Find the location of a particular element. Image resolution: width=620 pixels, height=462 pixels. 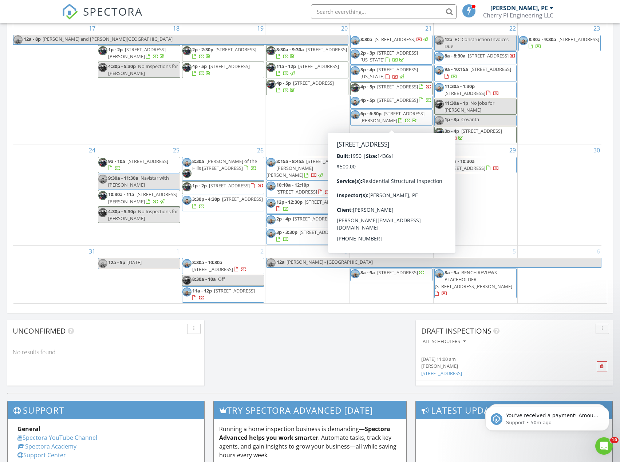

span: 6p - 6:30p is located at coordinates (371, 114).